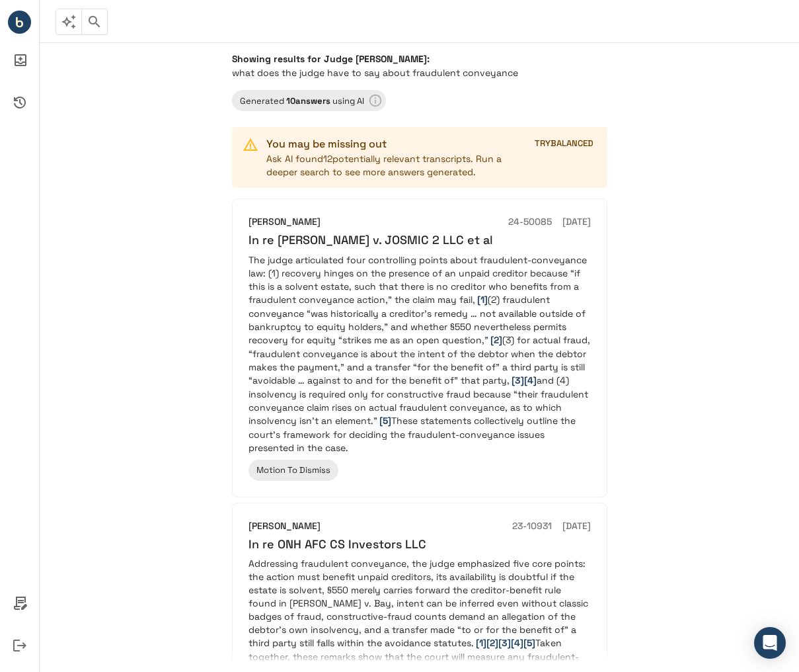  Describe the element at coordinates (530, 222) in the screenshot. I see `h6: 24-50085` at that location.